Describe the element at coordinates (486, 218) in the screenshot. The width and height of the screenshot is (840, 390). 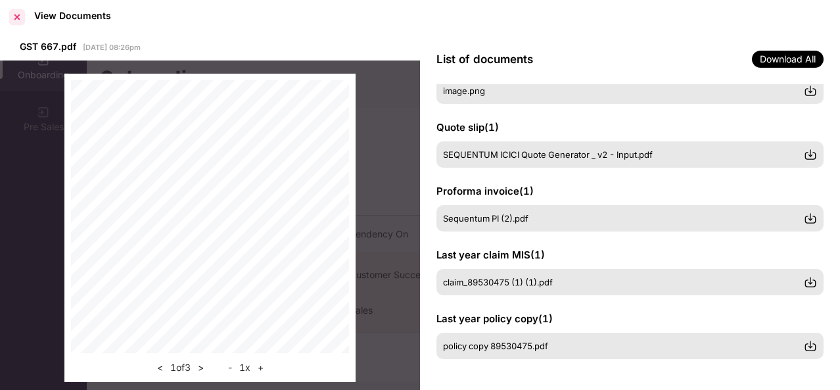
I see `span: Sequentum PI (2).pdf` at that location.